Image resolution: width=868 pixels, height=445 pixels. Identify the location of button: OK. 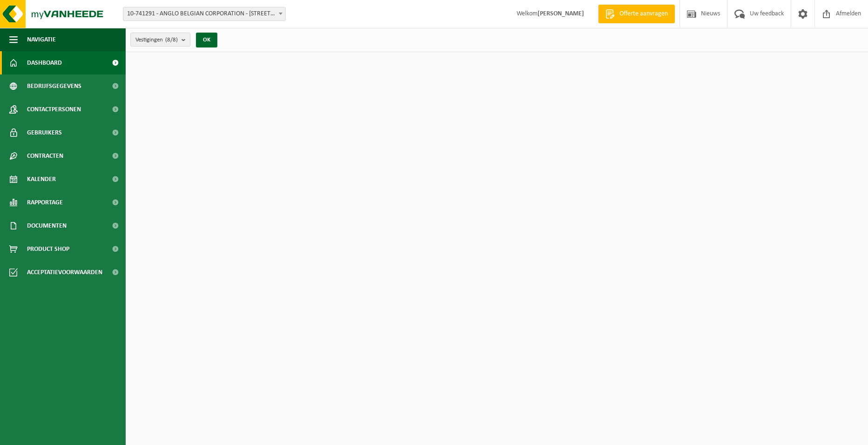
(207, 40).